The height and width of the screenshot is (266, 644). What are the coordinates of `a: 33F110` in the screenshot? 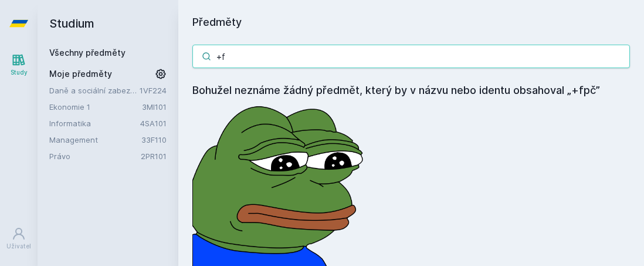 It's located at (154, 139).